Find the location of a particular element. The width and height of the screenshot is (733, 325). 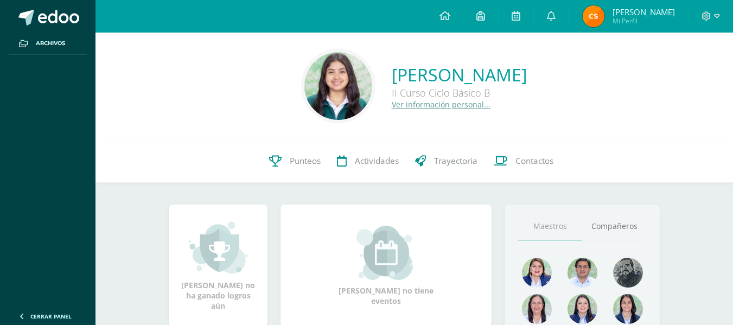

img: d4e0c534ae446c0d00535d3bb96704e9.png is located at coordinates (627, 309).